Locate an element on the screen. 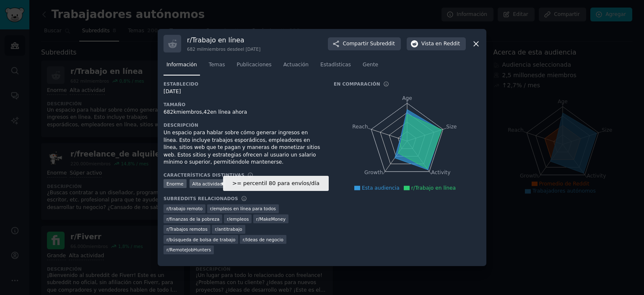  font: Vista is located at coordinates (428, 44).